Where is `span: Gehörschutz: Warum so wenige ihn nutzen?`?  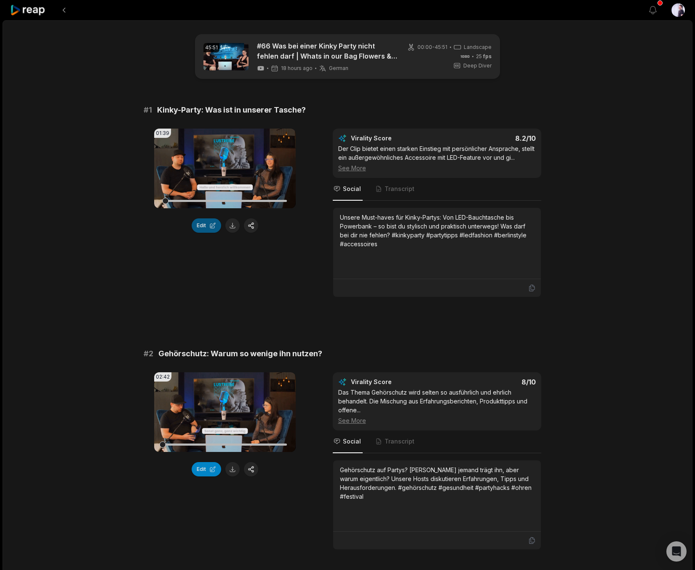
span: Gehörschutz: Warum so wenige ihn nutzen? is located at coordinates (240, 354).